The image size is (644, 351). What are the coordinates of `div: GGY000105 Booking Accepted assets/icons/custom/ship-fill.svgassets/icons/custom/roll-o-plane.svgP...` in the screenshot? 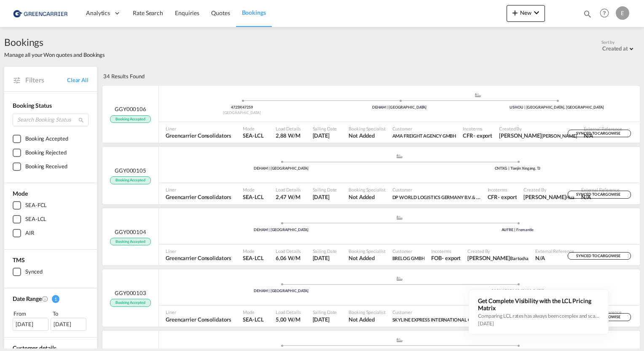 It's located at (371, 176).